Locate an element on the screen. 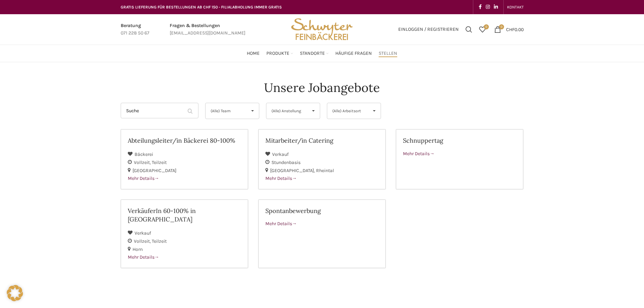  span: Produkte is located at coordinates (278, 53).